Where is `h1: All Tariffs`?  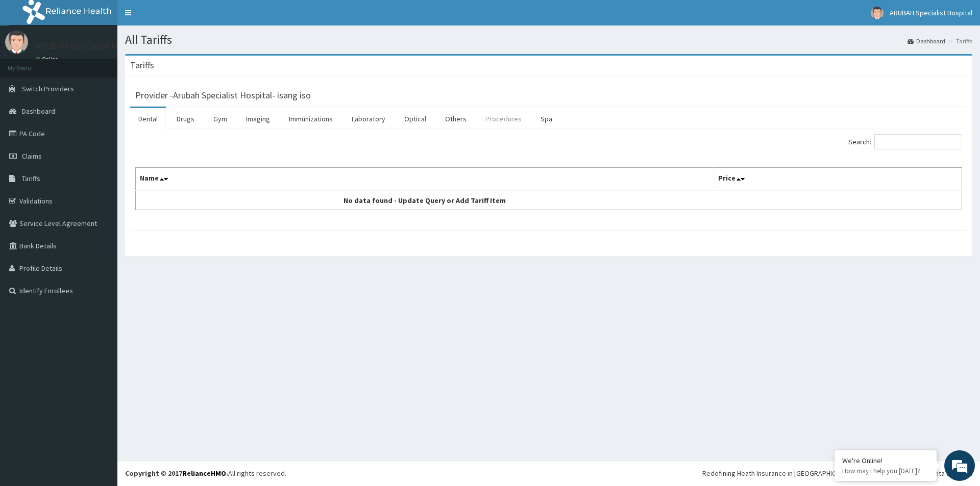 h1: All Tariffs is located at coordinates (549, 39).